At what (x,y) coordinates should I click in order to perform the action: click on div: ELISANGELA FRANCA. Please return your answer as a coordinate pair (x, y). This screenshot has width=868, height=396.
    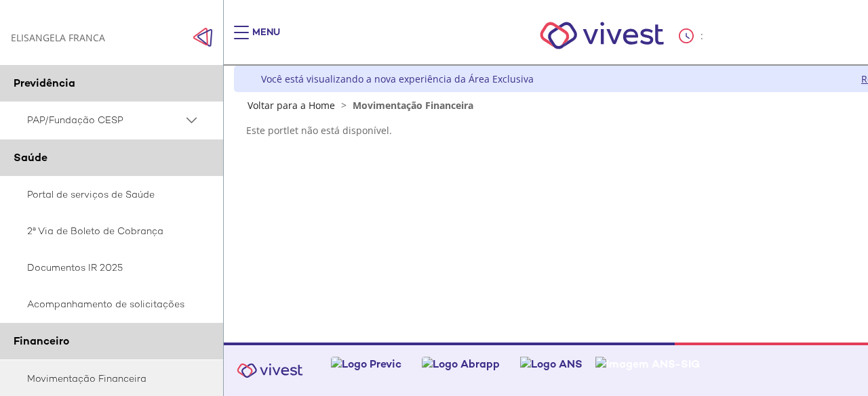
    Looking at the image, I should click on (58, 38).